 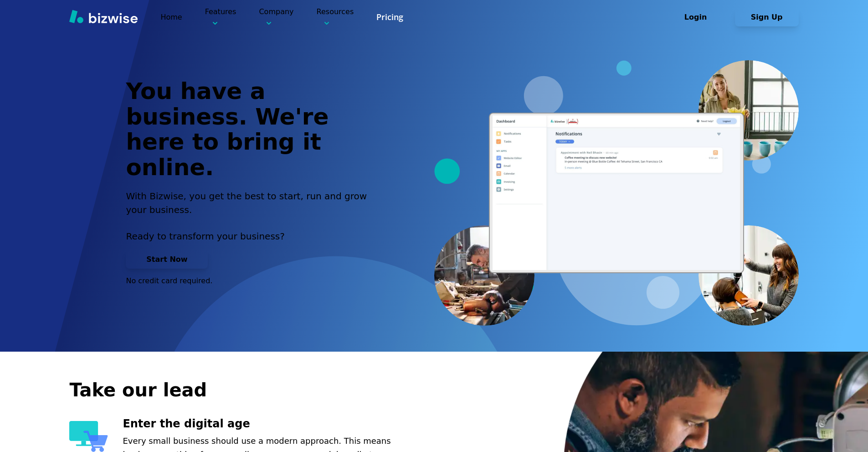 What do you see at coordinates (166, 259) in the screenshot?
I see `a: Start Now` at bounding box center [166, 259].